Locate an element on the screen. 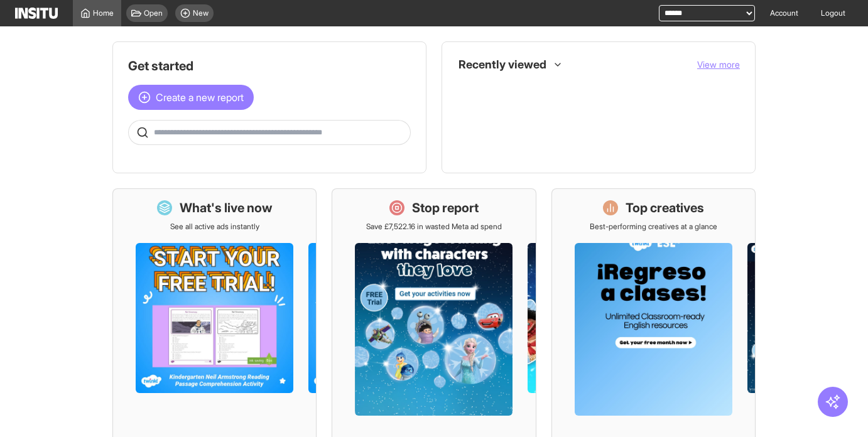 The width and height of the screenshot is (868, 437). h1: Stop report is located at coordinates (445, 208).